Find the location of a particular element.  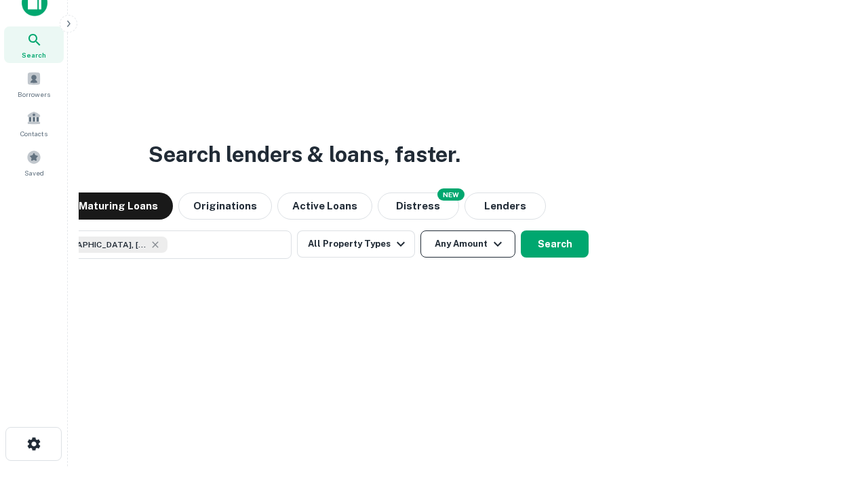

a: Borrowers is located at coordinates (34, 84).